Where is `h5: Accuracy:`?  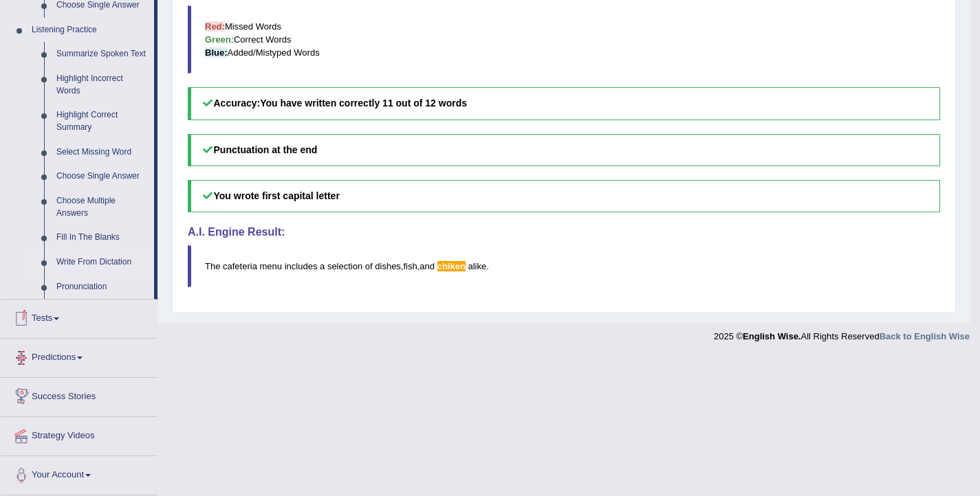 h5: Accuracy: is located at coordinates (564, 103).